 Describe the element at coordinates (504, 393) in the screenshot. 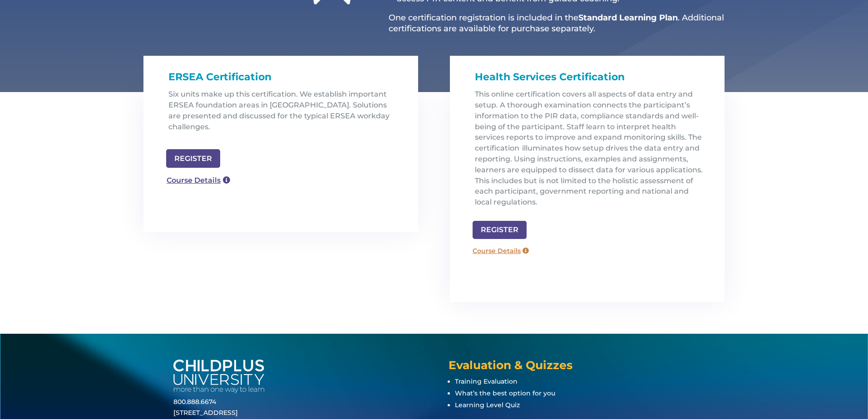

I see `a: What’s the best option for you` at that location.